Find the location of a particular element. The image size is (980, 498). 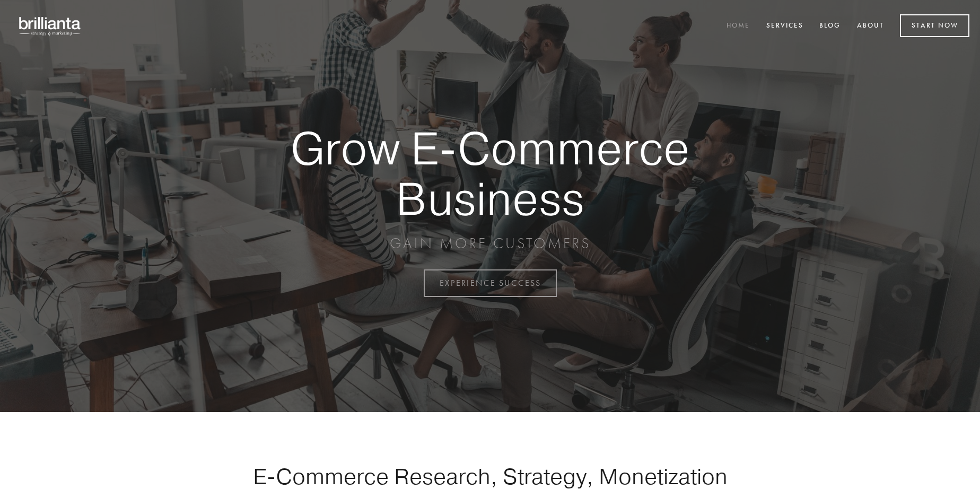

a: EXPERIENCE SUCCESS is located at coordinates (490, 283).